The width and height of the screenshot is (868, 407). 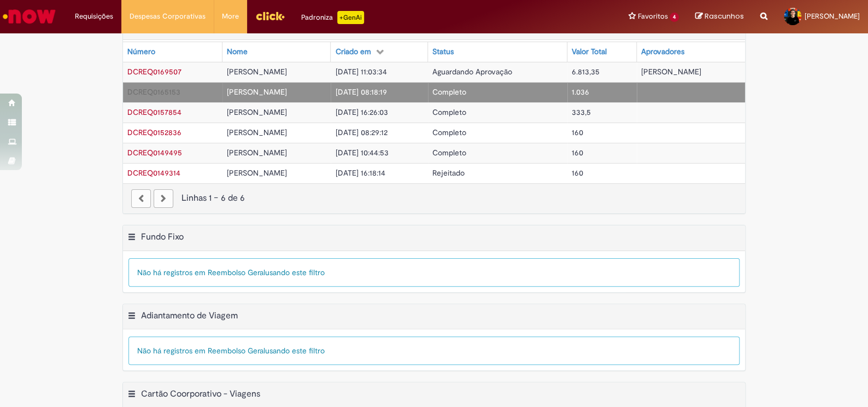 What do you see at coordinates (141, 52) in the screenshot?
I see `div: Número` at bounding box center [141, 52].